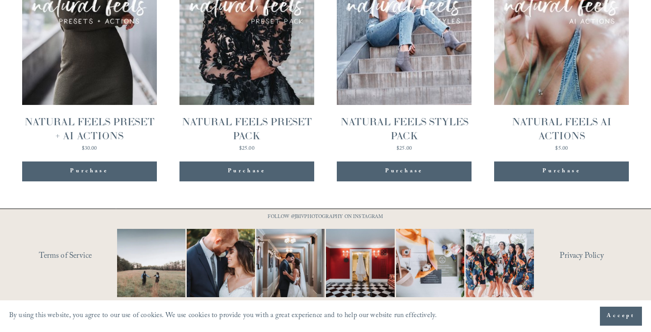 This screenshot has height=332, width=651. I want to click on img: A lot of couples get nervous in front of the camera and that&rsquo;s completely normal. You&rsquo..., so click(221, 263).